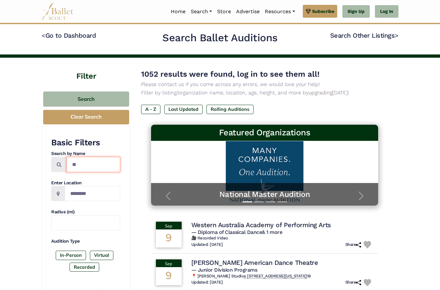 This screenshot has width=440, height=290. I want to click on a: upgrading, so click(321, 93).